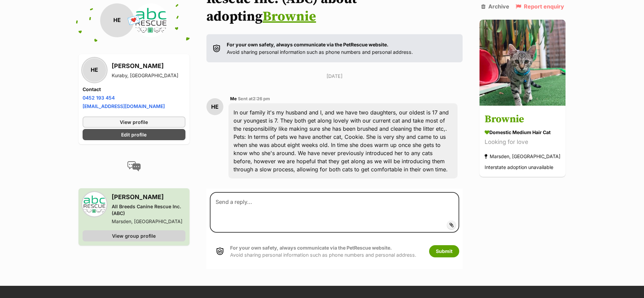 The width and height of the screenshot is (644, 298). Describe the element at coordinates (233, 99) in the screenshot. I see `span: Me` at that location.